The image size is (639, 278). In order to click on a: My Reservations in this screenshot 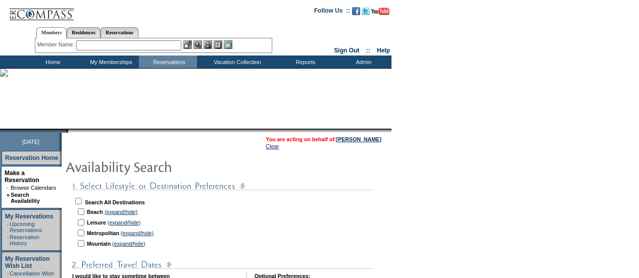, I will do `click(29, 217)`.